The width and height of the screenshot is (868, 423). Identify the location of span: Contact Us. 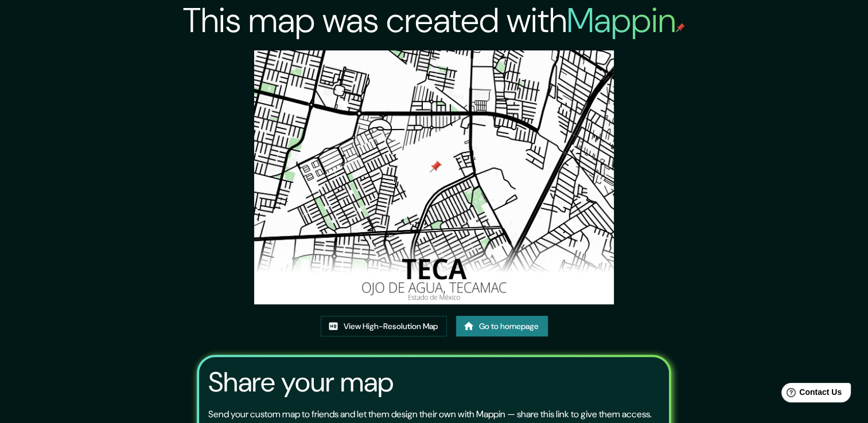
(55, 14).